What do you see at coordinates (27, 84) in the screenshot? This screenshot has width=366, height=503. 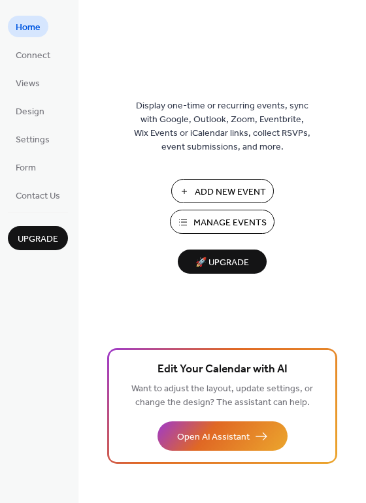 I see `span: Views` at bounding box center [27, 84].